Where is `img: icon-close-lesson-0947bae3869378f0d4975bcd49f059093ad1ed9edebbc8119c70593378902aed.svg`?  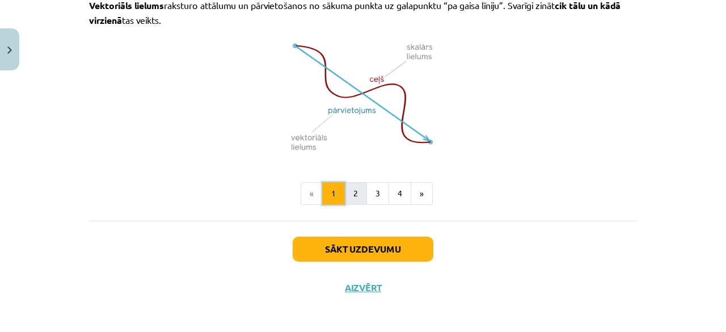 img: icon-close-lesson-0947bae3869378f0d4975bcd49f059093ad1ed9edebbc8119c70593378902aed.svg is located at coordinates (10, 50).